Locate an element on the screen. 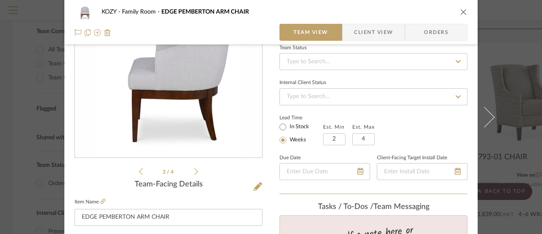 Image resolution: width=542 pixels, height=234 pixels. button: close is located at coordinates (464, 12).